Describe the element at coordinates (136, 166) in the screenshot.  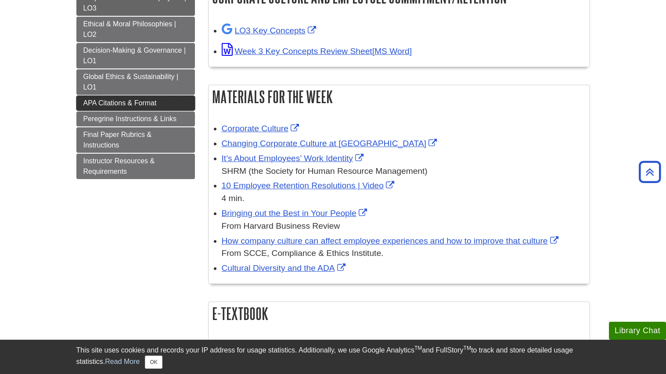
I see `a: Instructor Resources & Requirements` at that location.